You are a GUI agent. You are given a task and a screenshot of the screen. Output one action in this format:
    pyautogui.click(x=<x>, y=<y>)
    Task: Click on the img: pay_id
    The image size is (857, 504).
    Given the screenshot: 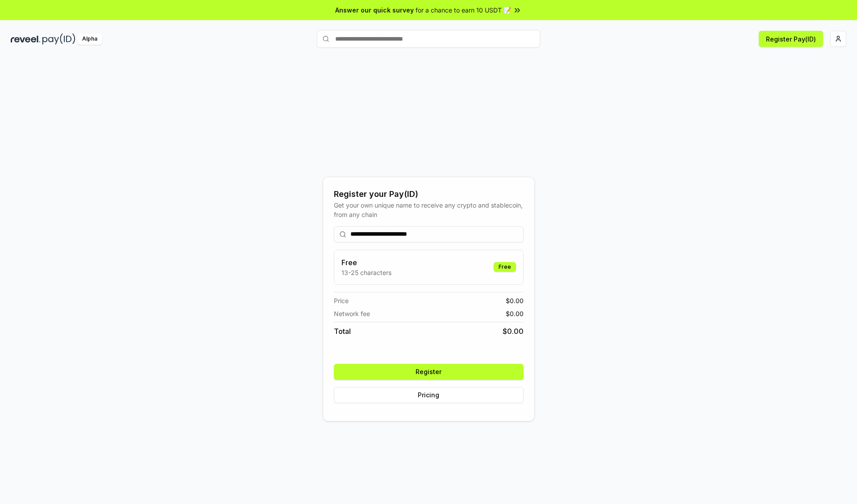 What is the action you would take?
    pyautogui.click(x=59, y=39)
    